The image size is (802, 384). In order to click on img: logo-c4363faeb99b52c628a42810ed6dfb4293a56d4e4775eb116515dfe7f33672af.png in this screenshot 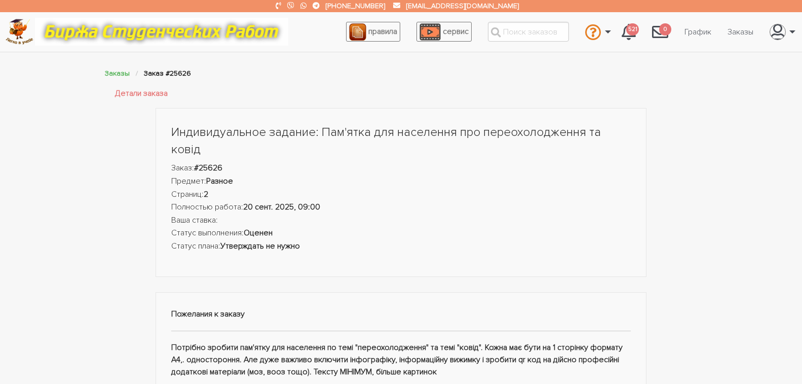, I will do `click(19, 31)`.